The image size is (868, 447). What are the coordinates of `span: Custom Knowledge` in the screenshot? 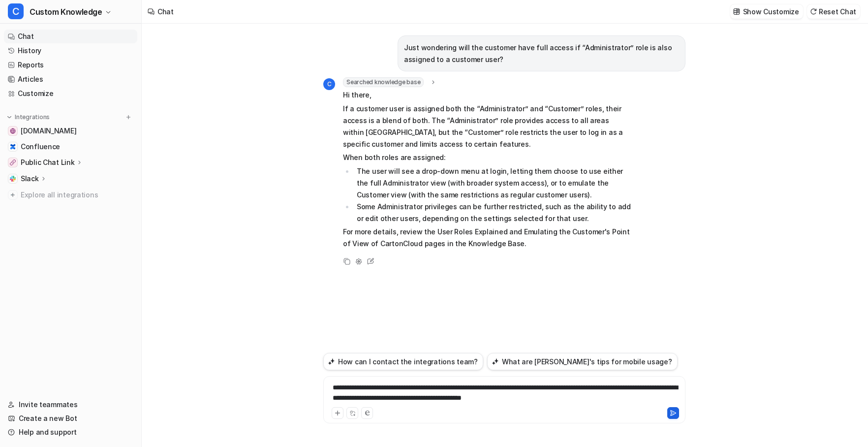 It's located at (66, 12).